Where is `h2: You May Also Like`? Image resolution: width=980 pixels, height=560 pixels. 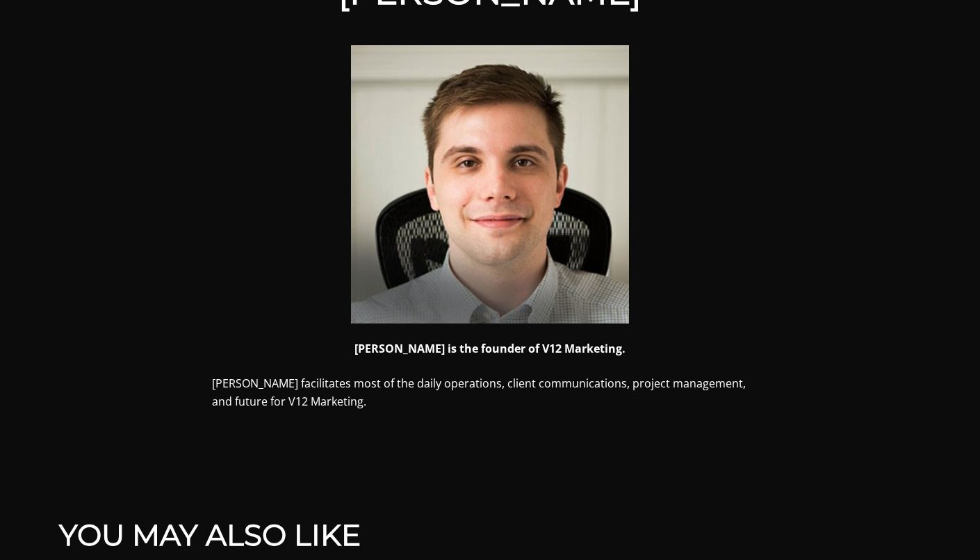 h2: You May Also Like is located at coordinates (490, 535).